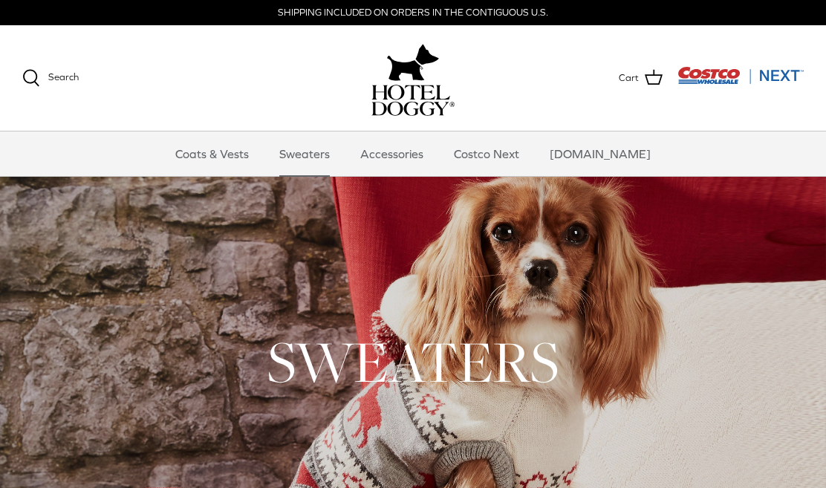 This screenshot has height=488, width=826. I want to click on a: Search, so click(51, 78).